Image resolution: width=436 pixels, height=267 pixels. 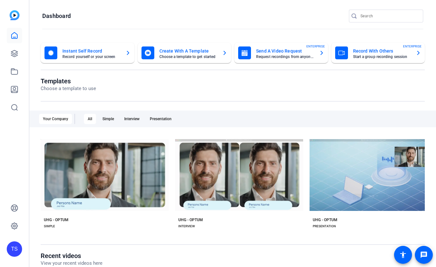 What do you see at coordinates (68, 88) in the screenshot?
I see `p: Choose a template to use` at bounding box center [68, 88].